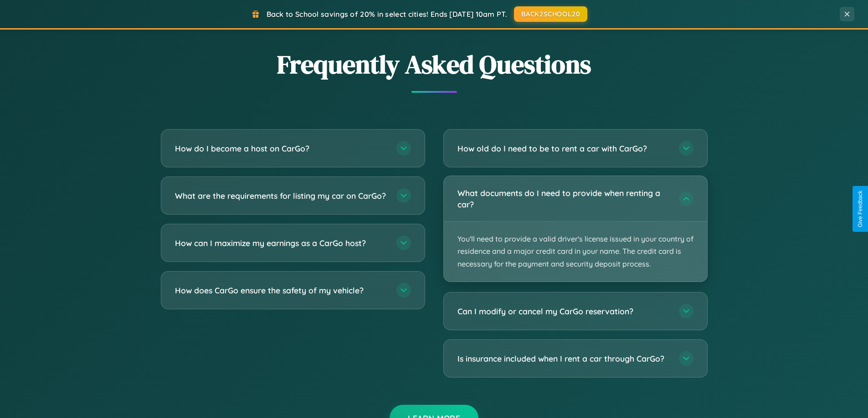  What do you see at coordinates (564, 198) in the screenshot?
I see `h3: What documents do I need to provide when renting a car?` at bounding box center [564, 198].